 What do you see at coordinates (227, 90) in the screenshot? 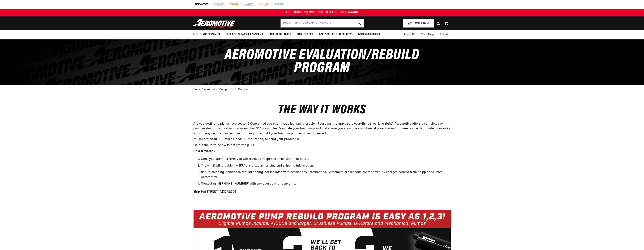
I see `a: Aeromotive Pump Rebuild Program` at bounding box center [227, 90].